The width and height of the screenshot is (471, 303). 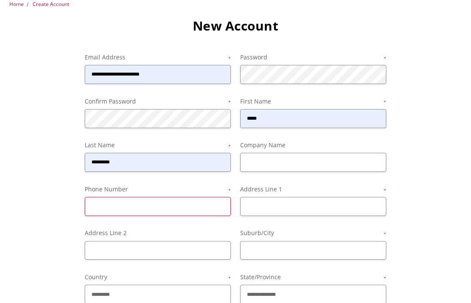 I want to click on label: Address Line 1, so click(x=313, y=189).